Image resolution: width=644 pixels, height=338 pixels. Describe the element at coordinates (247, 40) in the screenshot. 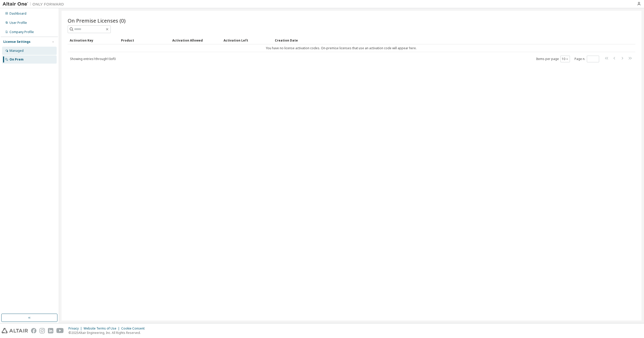

I see `div: Activation Left` at that location.